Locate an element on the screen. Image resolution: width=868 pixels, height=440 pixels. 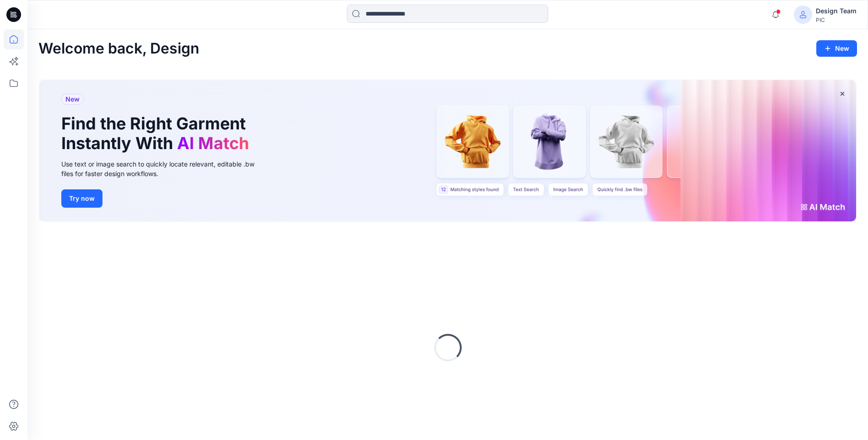
span: AI Match is located at coordinates (213, 143).